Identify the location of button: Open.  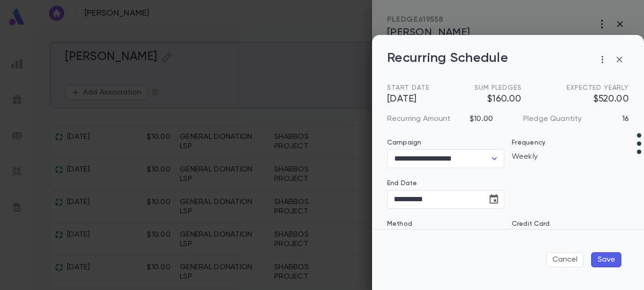
(494, 159).